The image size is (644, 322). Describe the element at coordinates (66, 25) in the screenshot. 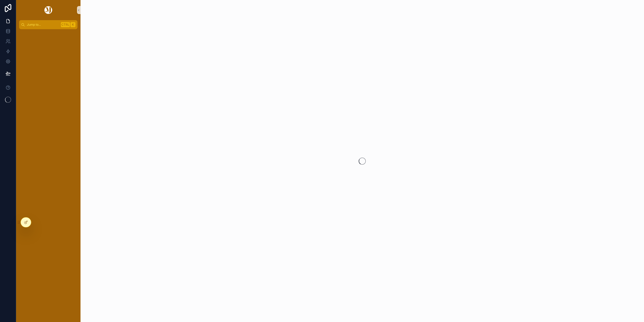

I see `span: Ctrl` at that location.